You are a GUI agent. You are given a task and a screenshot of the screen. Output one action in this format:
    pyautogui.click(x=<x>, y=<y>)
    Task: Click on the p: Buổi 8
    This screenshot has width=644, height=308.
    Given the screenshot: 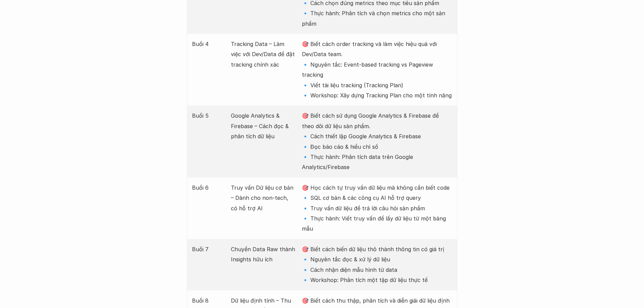 What is the action you would take?
    pyautogui.click(x=208, y=301)
    